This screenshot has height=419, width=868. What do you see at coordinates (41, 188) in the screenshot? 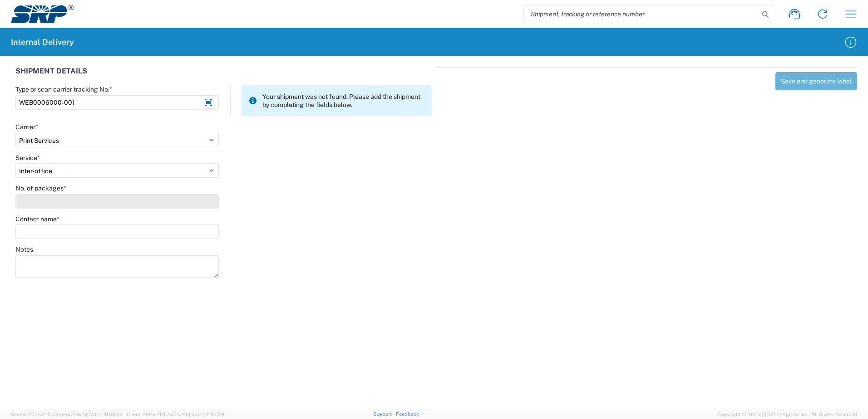
I see `label: No. of packages` at bounding box center [41, 188].